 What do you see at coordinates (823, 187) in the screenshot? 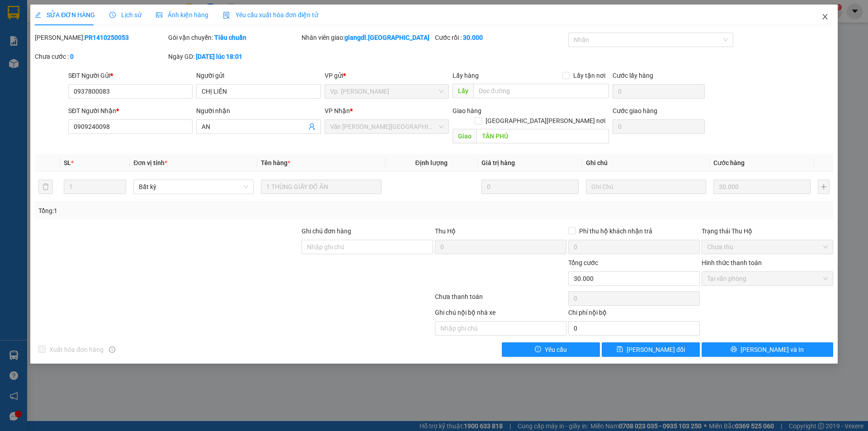
I see `button: plus` at bounding box center [823, 187].